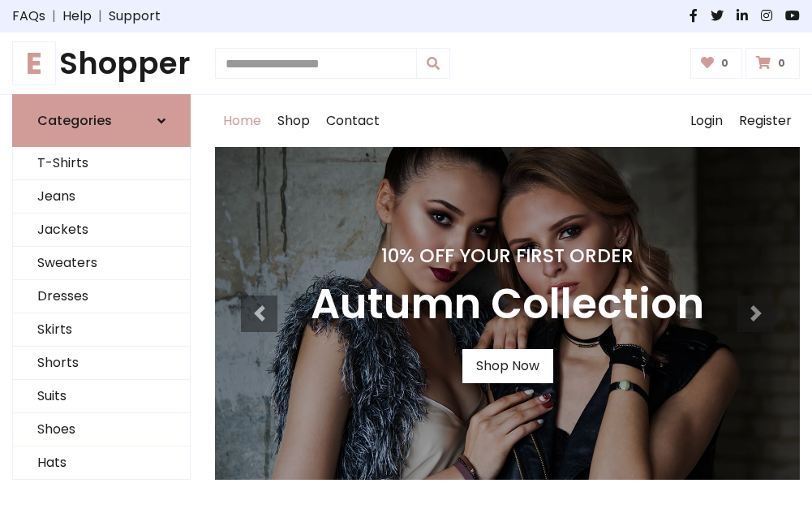 The height and width of the screenshot is (522, 812). I want to click on a: FAQs, so click(29, 16).